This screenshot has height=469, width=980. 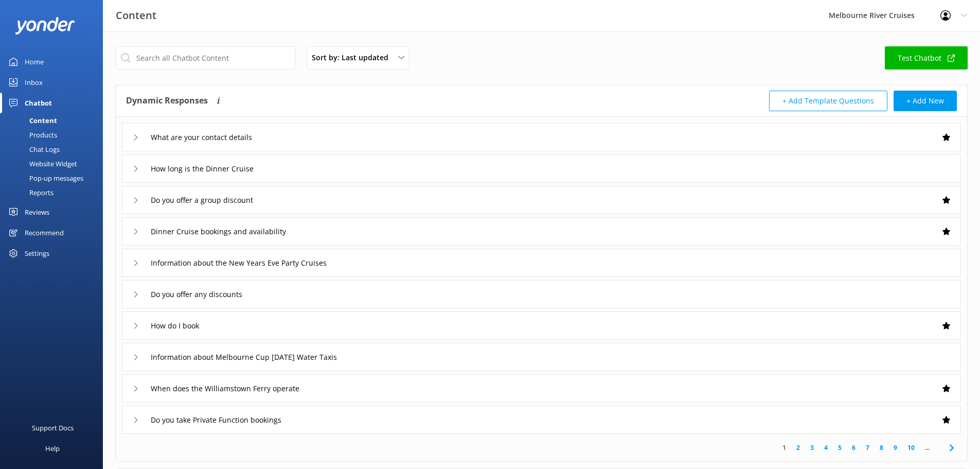 What do you see at coordinates (52, 449) in the screenshot?
I see `div: Help` at bounding box center [52, 449].